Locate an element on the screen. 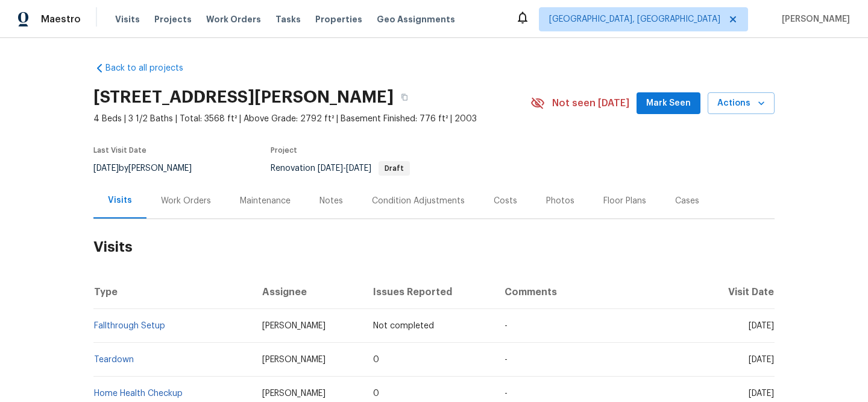 The image size is (868, 402). th: Comments is located at coordinates (597, 292).